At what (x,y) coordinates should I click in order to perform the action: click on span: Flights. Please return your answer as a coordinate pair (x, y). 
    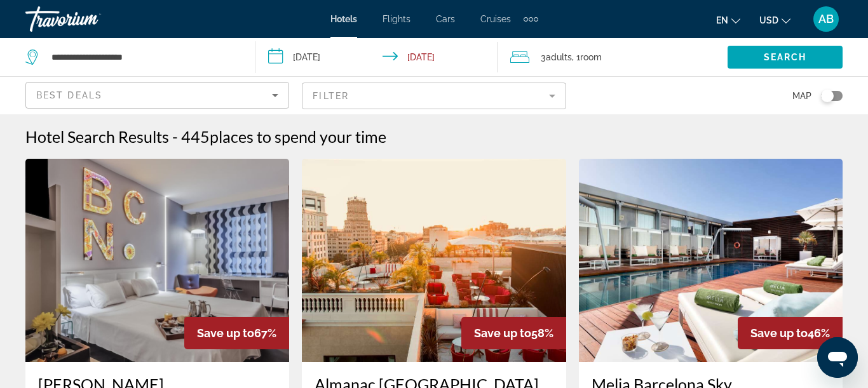
    Looking at the image, I should click on (397, 19).